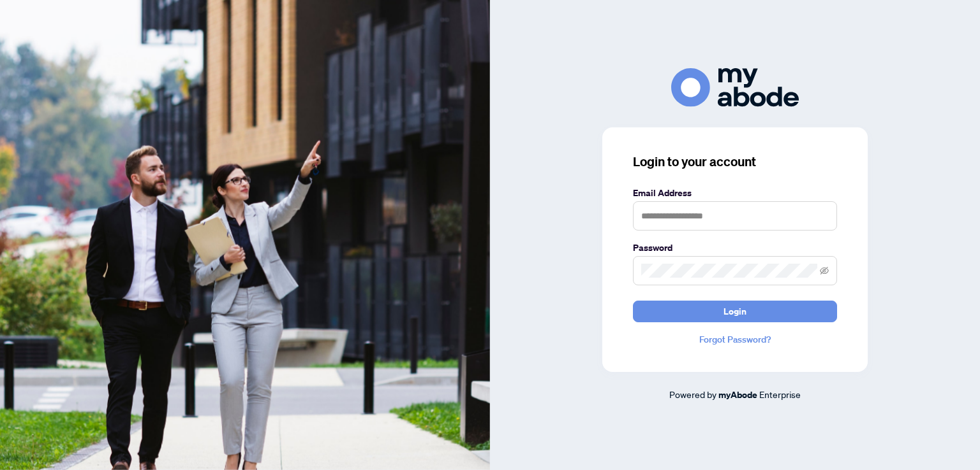 This screenshot has height=470, width=980. Describe the element at coordinates (738, 396) in the screenshot. I see `a: myAbode` at that location.